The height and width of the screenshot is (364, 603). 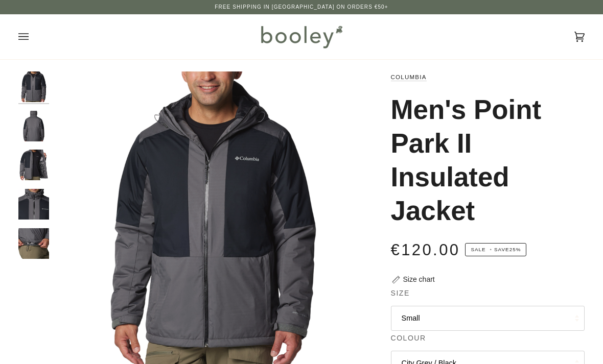 What do you see at coordinates (478, 249) in the screenshot?
I see `span: Sale` at bounding box center [478, 249].